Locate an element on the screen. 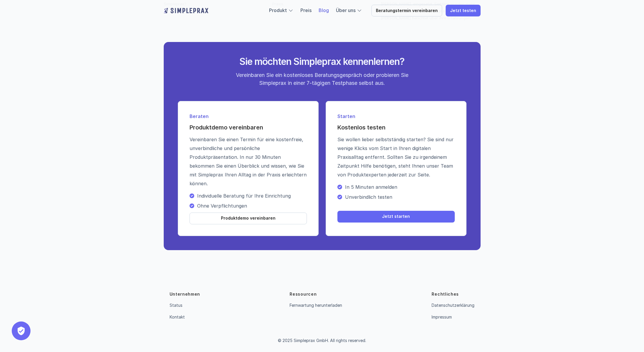  a: Fernwartung herunterladen is located at coordinates (316, 305).